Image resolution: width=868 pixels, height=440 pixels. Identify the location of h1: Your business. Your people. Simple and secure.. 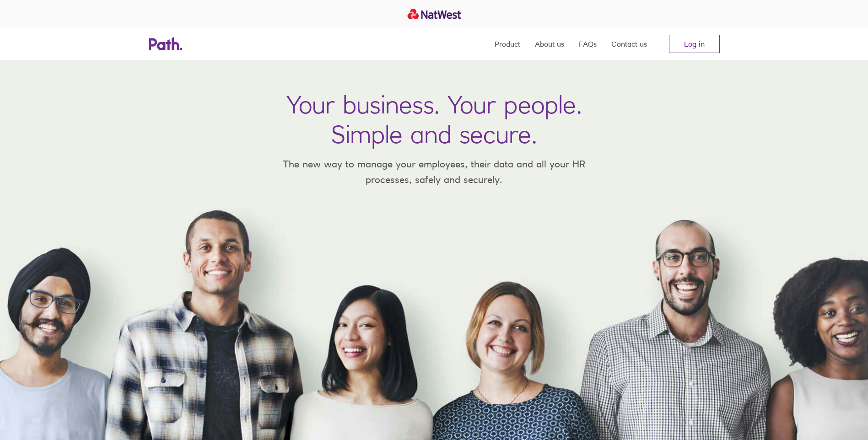
(434, 120).